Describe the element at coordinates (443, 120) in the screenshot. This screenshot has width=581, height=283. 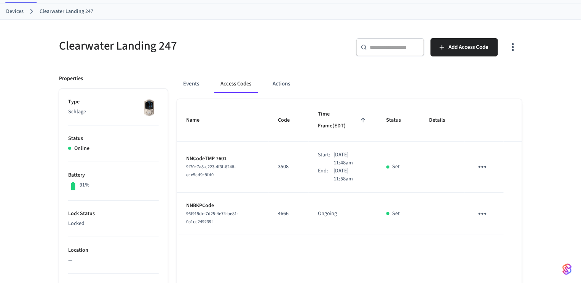
I see `span: Details` at that location.